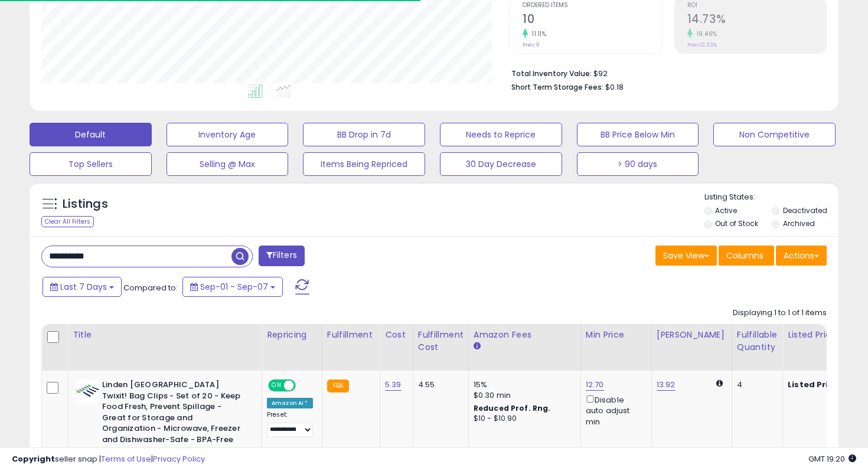 The height and width of the screenshot is (471, 868). Describe the element at coordinates (779, 313) in the screenshot. I see `div: Displaying 1 to 1 of 1 items` at that location.